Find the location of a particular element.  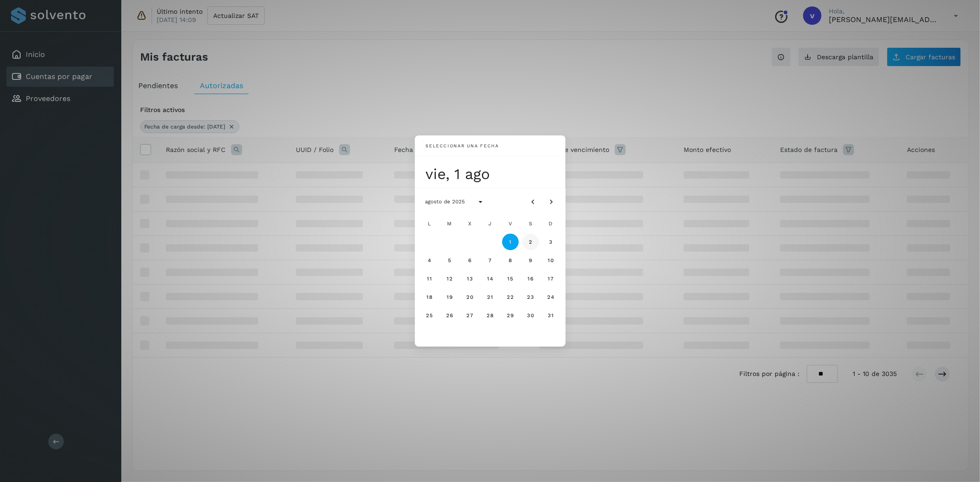

span: 9 is located at coordinates (530, 260).